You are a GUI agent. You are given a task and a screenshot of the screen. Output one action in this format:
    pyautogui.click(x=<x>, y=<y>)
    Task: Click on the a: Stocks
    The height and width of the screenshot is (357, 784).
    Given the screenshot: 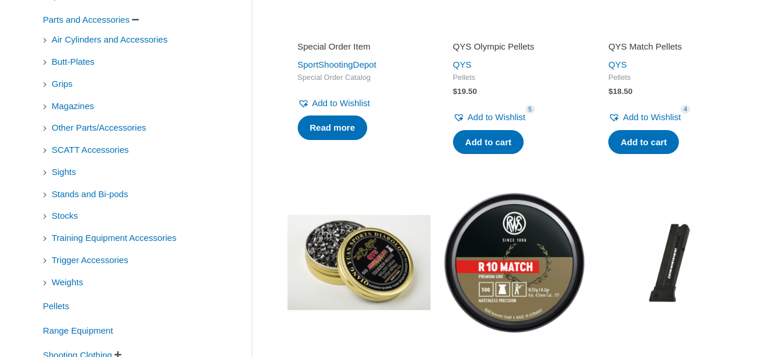 What is the action you would take?
    pyautogui.click(x=65, y=215)
    